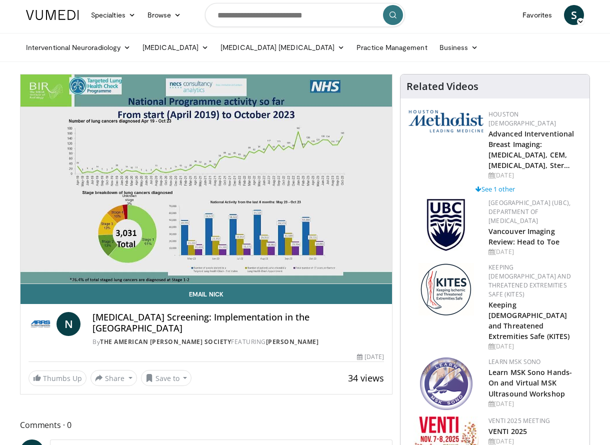 Image resolution: width=610 pixels, height=445 pixels. I want to click on input: Search topics, interventions, so click(305, 15).